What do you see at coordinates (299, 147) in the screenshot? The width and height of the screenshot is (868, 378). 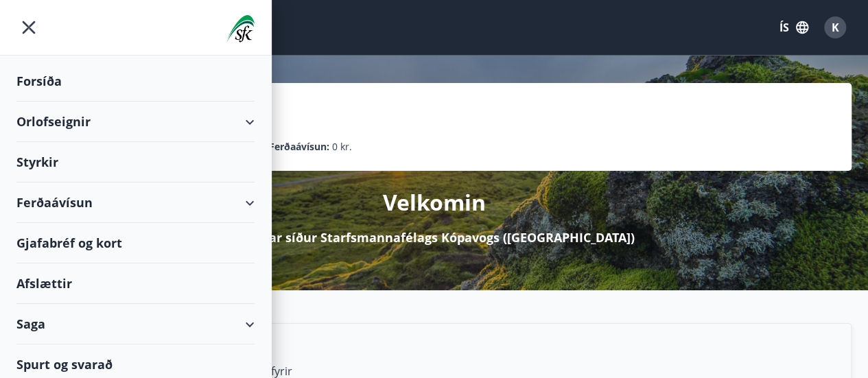 I see `p: Ferðaávísun :` at bounding box center [299, 147].